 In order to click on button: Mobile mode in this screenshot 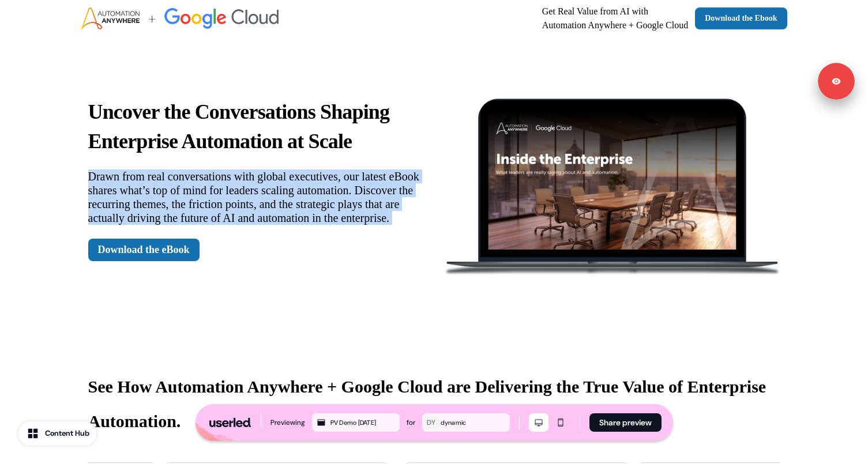, I will do `click(561, 423)`.